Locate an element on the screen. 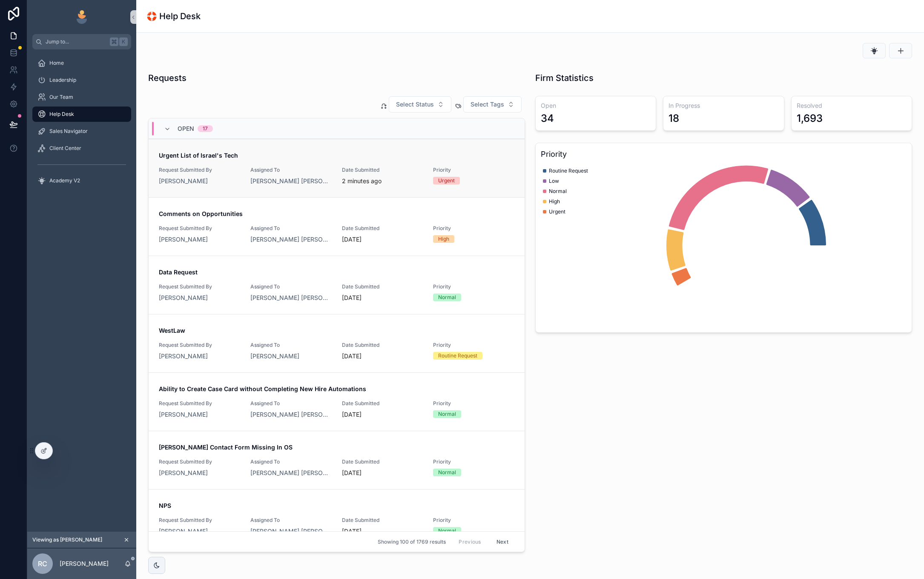 Image resolution: width=924 pixels, height=579 pixels. strong: Data Request is located at coordinates (178, 272).